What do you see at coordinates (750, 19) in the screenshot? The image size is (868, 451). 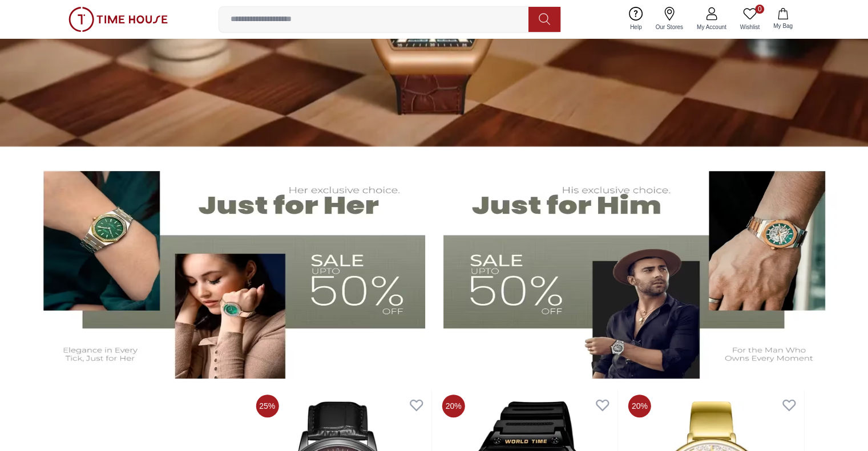 I see `a: 0Wishlist` at bounding box center [750, 19].